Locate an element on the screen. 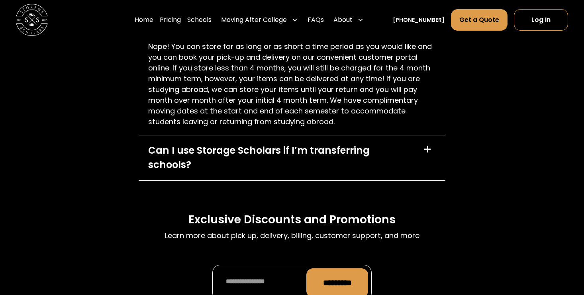  a: Schools is located at coordinates (199, 20).